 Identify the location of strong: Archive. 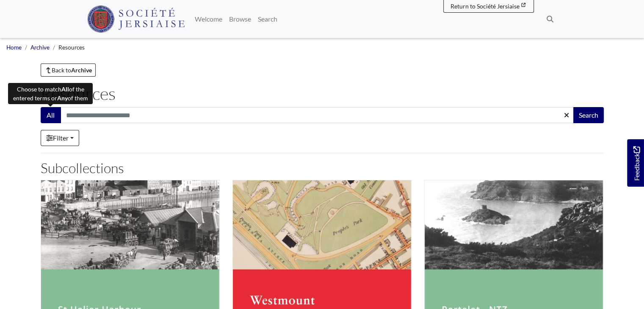
(81, 70).